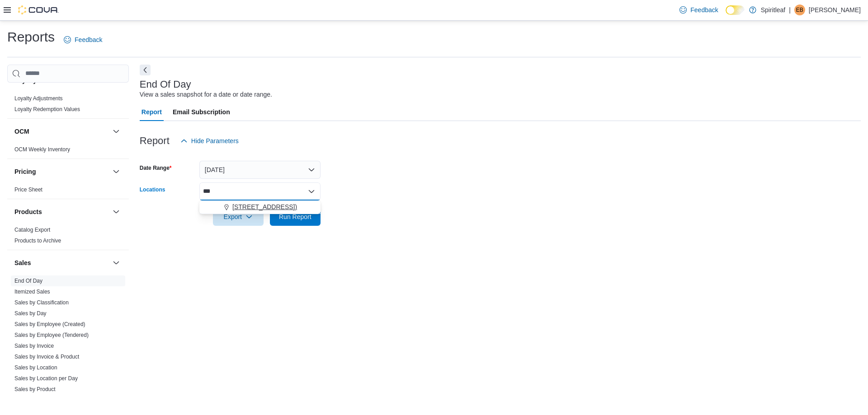 The image size is (868, 415). Describe the element at coordinates (34, 346) in the screenshot. I see `a: Sales by Invoice` at that location.